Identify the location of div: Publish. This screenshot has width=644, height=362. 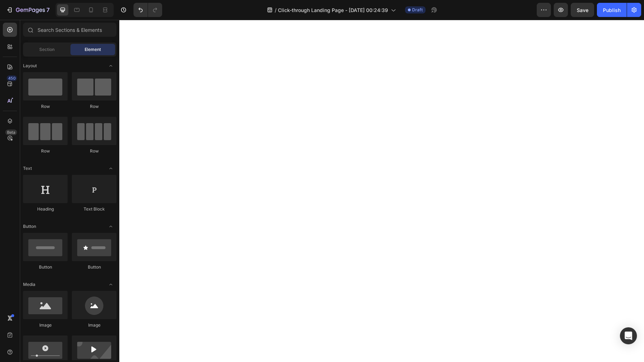
(612, 10).